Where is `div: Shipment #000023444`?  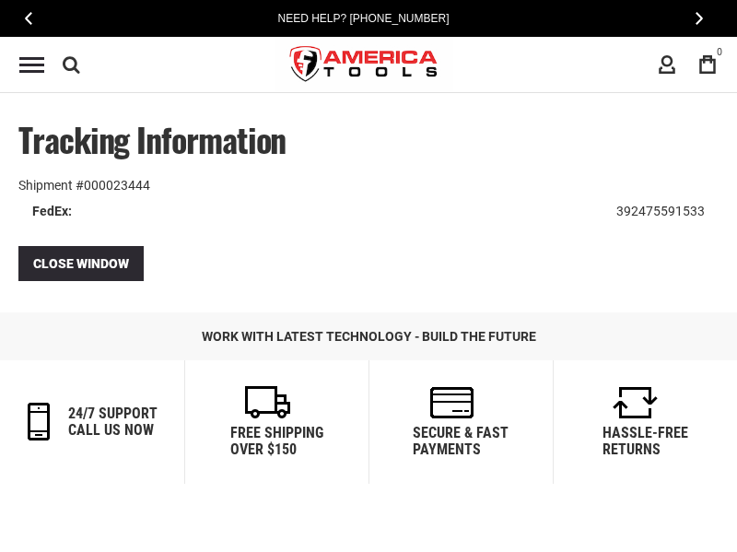 div: Shipment #000023444 is located at coordinates (368, 185).